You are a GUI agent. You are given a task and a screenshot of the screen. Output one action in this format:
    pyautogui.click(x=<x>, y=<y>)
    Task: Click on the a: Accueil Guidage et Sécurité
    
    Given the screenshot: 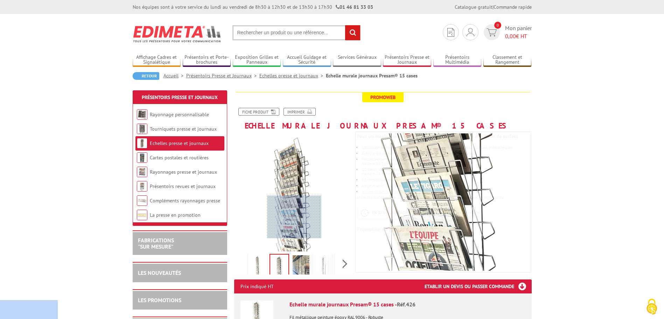 What is the action you would take?
    pyautogui.click(x=307, y=60)
    